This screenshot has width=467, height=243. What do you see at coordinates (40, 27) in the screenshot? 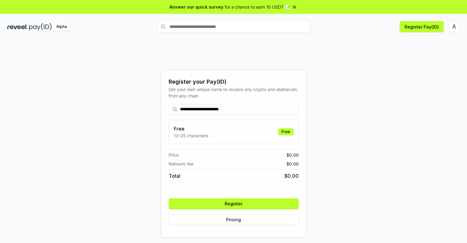
I see `img: pay_id` at bounding box center [40, 27].